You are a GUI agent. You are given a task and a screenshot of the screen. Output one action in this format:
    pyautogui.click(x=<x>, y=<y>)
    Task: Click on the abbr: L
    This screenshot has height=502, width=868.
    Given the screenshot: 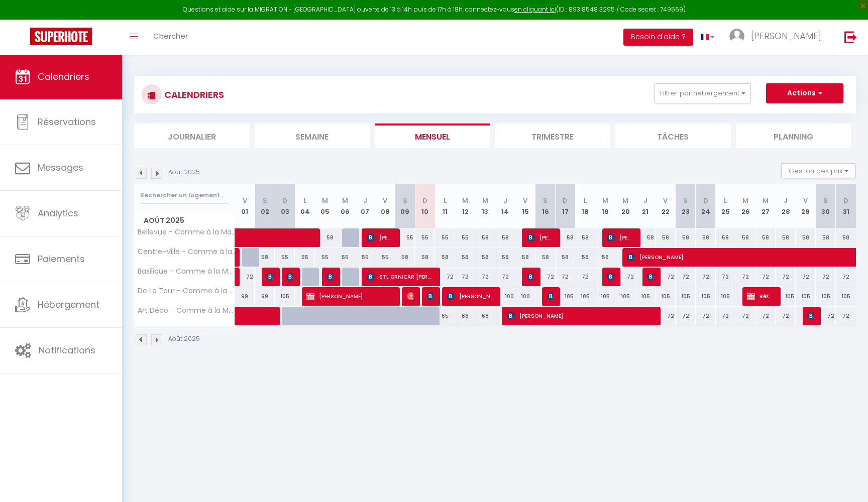 What is the action you would take?
    pyautogui.click(x=585, y=201)
    